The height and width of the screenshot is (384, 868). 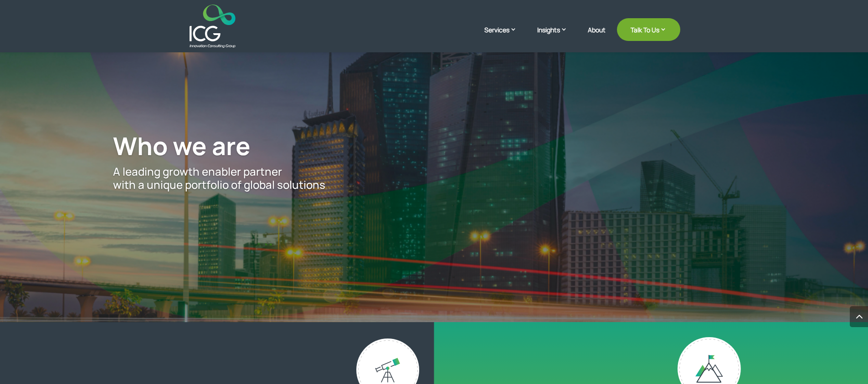 What do you see at coordinates (182, 146) in the screenshot?
I see `span: Who we are` at bounding box center [182, 146].